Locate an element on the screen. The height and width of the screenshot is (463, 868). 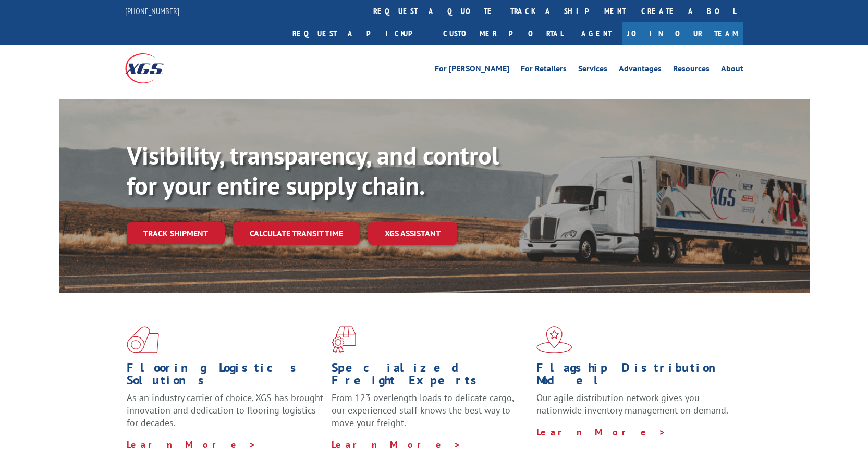
a: Customer Portal is located at coordinates (503, 33).